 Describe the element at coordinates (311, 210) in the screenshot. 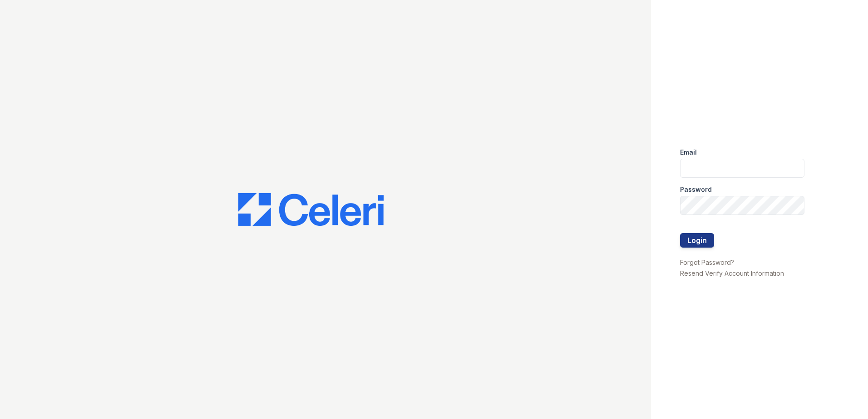

I see `img: CE_Logo_Blue-a8612792a0a2168367f1c8372b55b34899dd931a85d93a1a3d3e32e68fde9ad4.png` at that location.